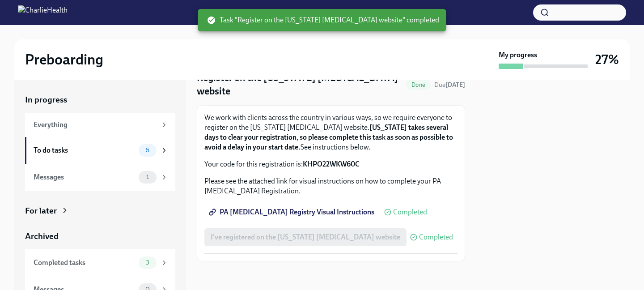 The image size is (644, 299). Describe the element at coordinates (148, 263) in the screenshot. I see `span: 3` at that location.